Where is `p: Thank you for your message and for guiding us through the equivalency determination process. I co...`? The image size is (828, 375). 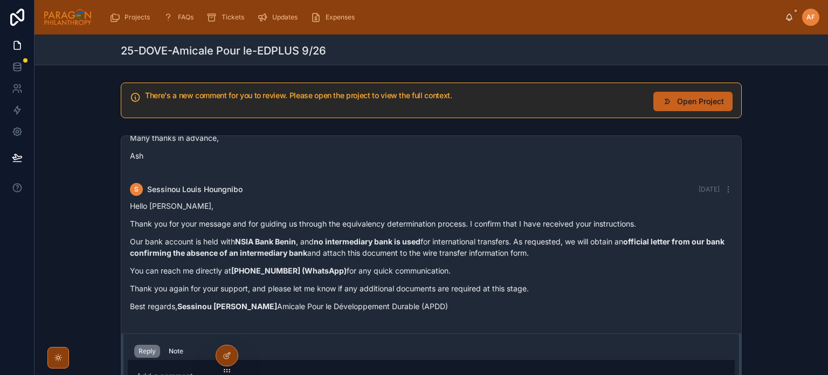 p: Thank you for your message and for guiding us through the equivalency determination process. I co... is located at coordinates (431, 223).